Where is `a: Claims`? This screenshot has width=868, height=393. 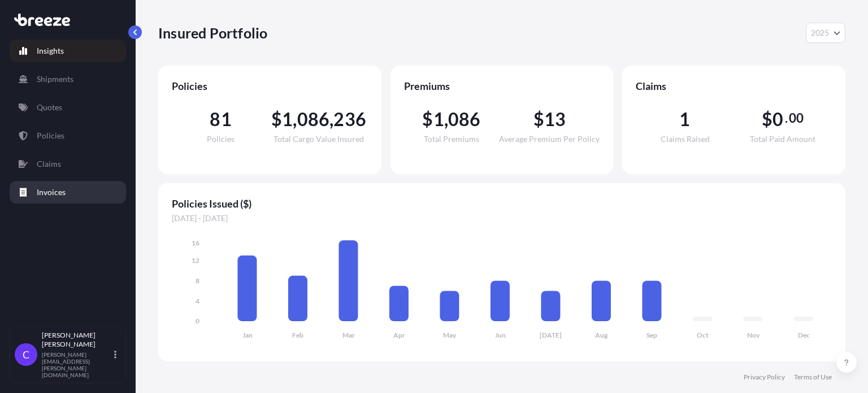
a: Claims is located at coordinates (67, 164).